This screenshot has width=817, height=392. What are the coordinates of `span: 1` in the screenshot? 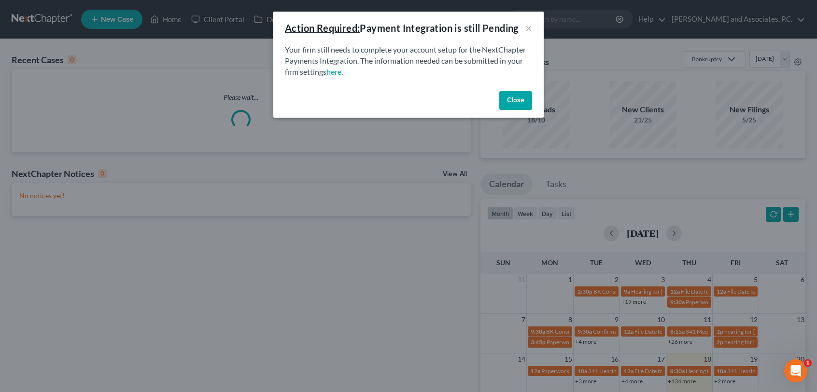 It's located at (807, 363).